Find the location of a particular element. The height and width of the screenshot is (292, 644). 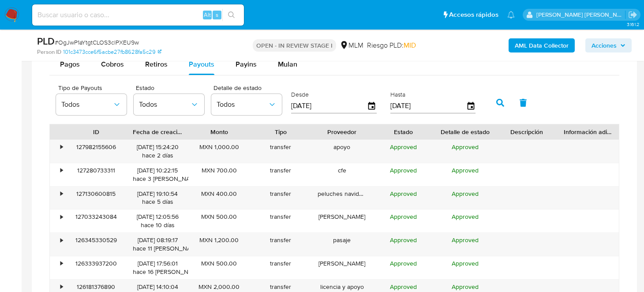

span: Acciones is located at coordinates (604, 45).